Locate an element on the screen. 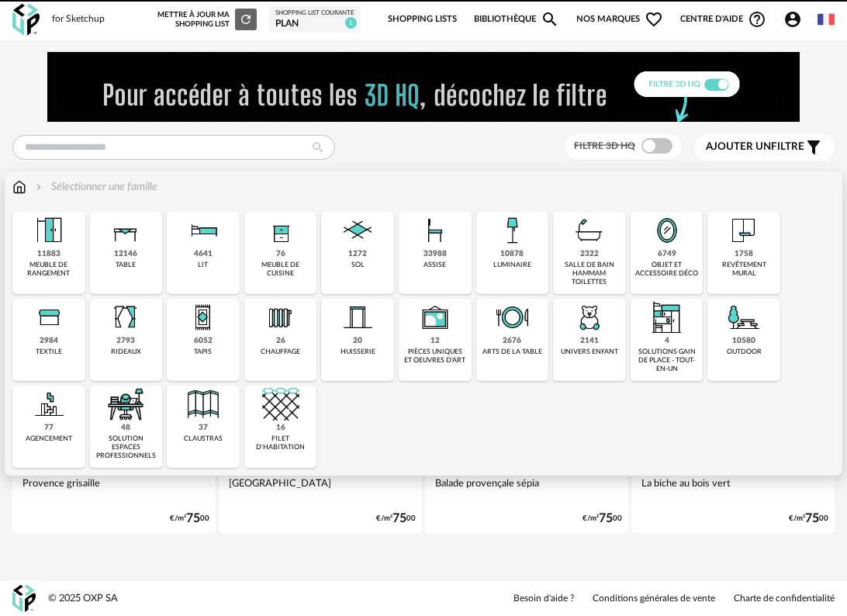 Image resolution: width=847 pixels, height=616 pixels. div: 12 is located at coordinates (435, 340).